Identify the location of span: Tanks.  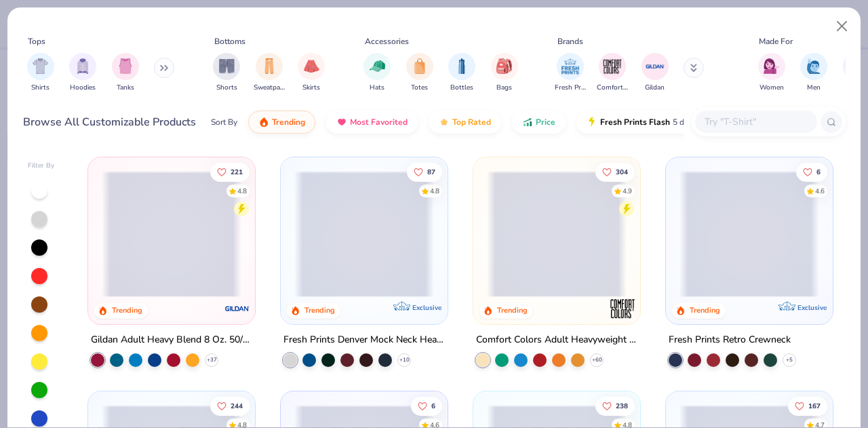
(125, 88).